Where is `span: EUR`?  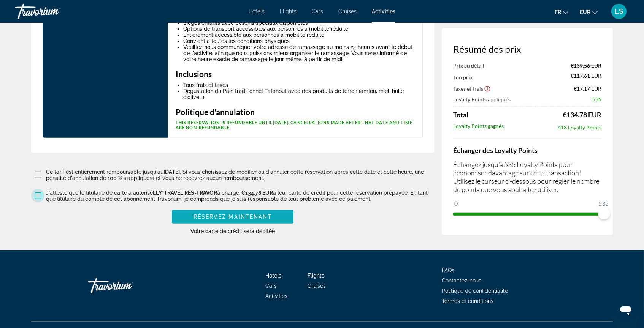 span: EUR is located at coordinates (585, 12).